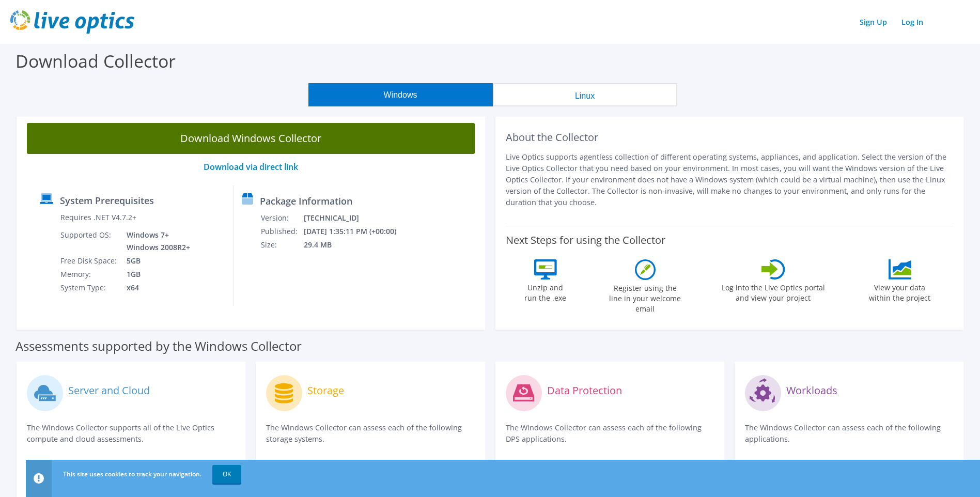 Image resolution: width=980 pixels, height=497 pixels. I want to click on label: System Prerequisites, so click(107, 200).